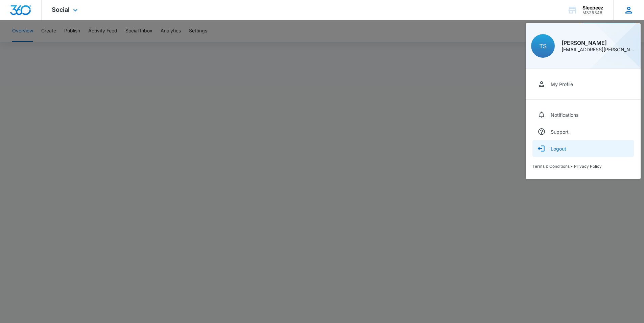 The width and height of the screenshot is (644, 323). I want to click on a: Terms & Conditions, so click(551, 166).